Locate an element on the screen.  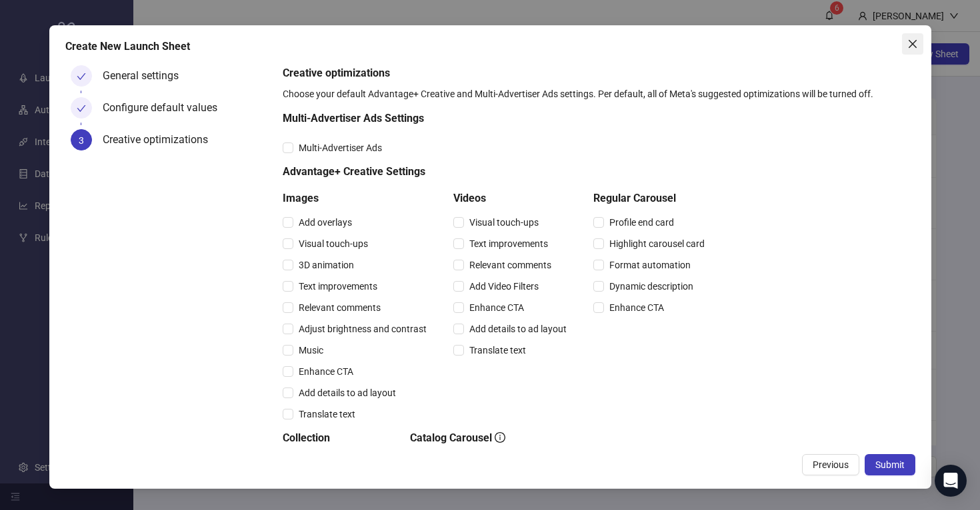
div: Create New Launch Sheet is located at coordinates (490, 46).